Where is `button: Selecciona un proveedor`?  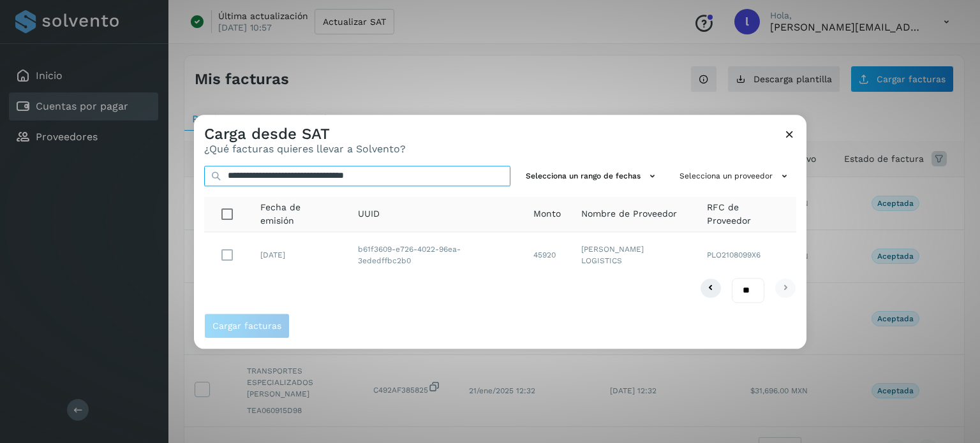
button: Selecciona un proveedor is located at coordinates (735, 176).